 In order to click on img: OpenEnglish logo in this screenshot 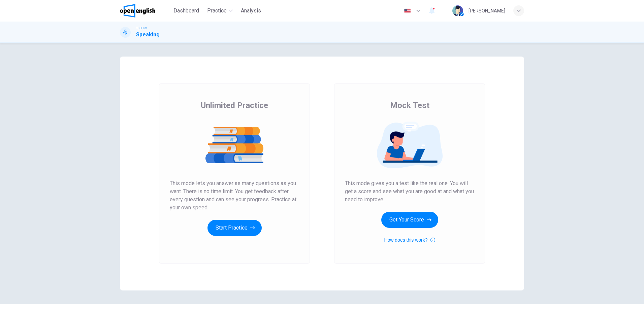, I will do `click(137, 11)`.